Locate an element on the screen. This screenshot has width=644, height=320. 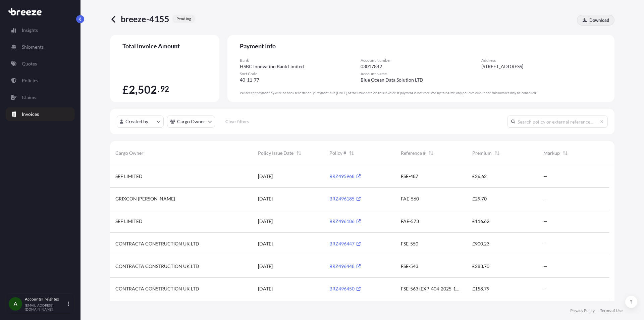
span: 40-11-77 is located at coordinates (250, 80).